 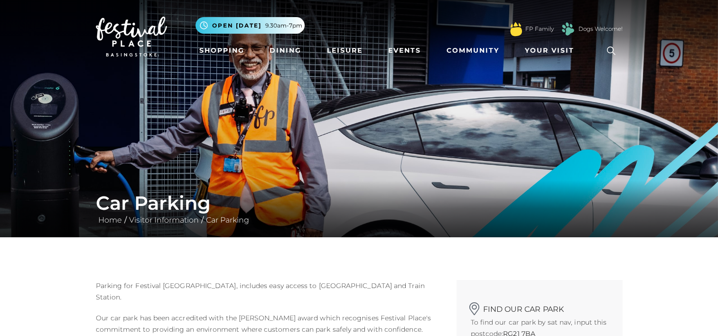 I want to click on img: Festival Place Logo, so click(x=132, y=37).